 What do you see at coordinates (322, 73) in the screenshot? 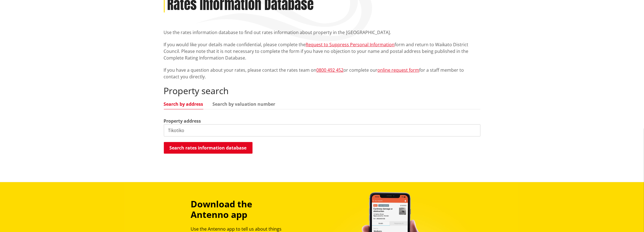
I see `p: If you have a question about your rates, please contact the rates team on or complete our for a s...` at bounding box center [322, 73].